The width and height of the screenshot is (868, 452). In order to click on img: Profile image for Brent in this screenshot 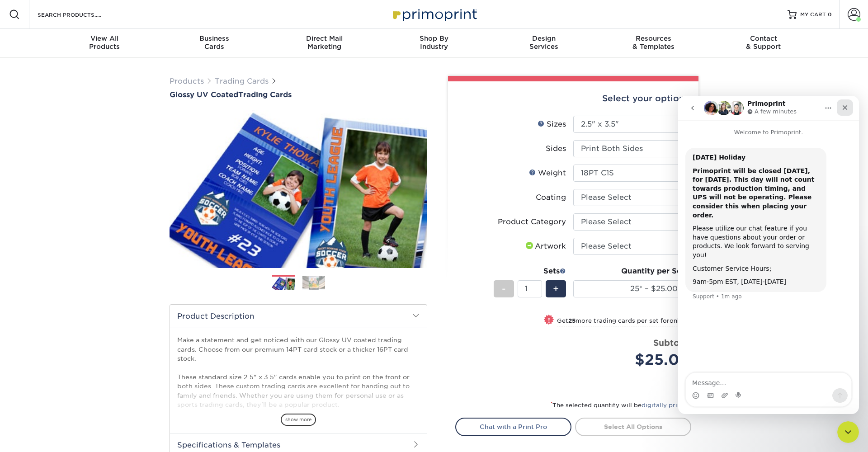, I will do `click(59, 12)`.